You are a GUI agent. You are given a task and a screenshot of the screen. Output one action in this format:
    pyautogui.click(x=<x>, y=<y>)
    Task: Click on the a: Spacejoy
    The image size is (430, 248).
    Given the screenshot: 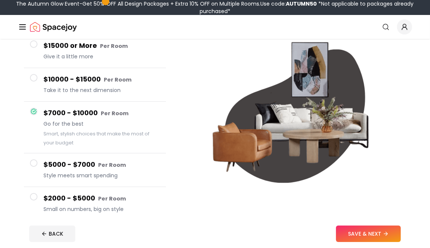 What is the action you would take?
    pyautogui.click(x=53, y=27)
    